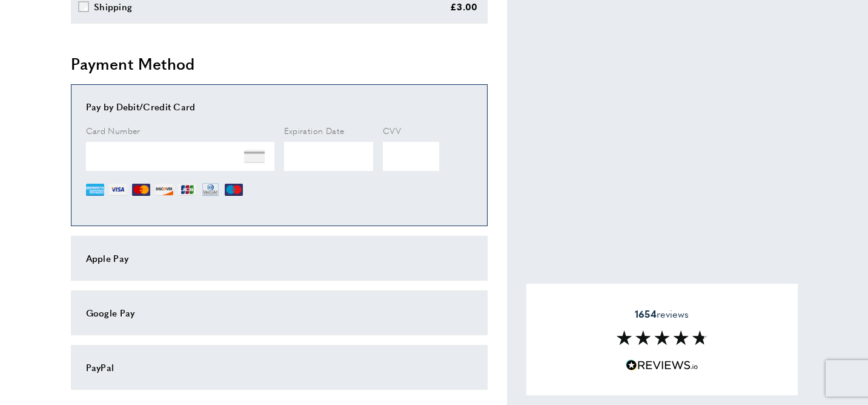 This screenshot has width=868, height=405. I want to click on div: PayPal, so click(279, 367).